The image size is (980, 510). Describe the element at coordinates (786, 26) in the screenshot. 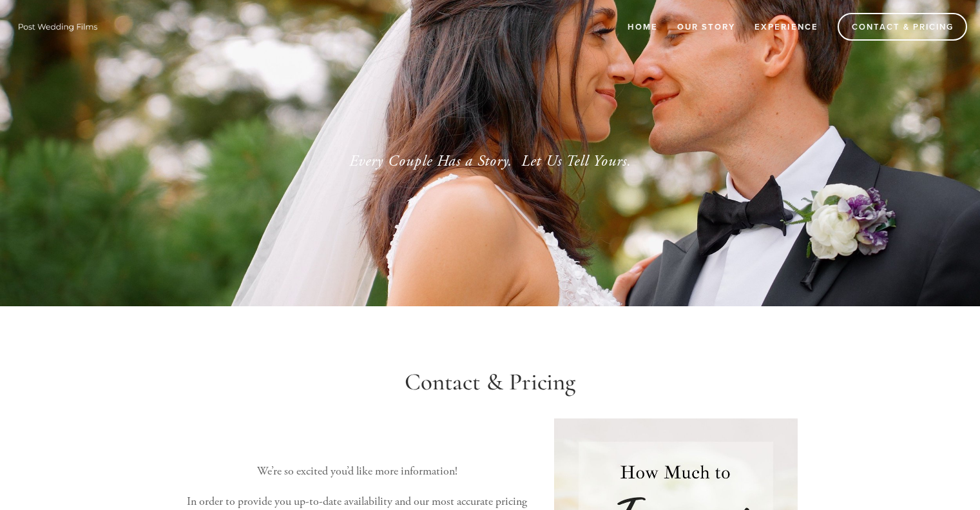

I see `a: Experience` at that location.